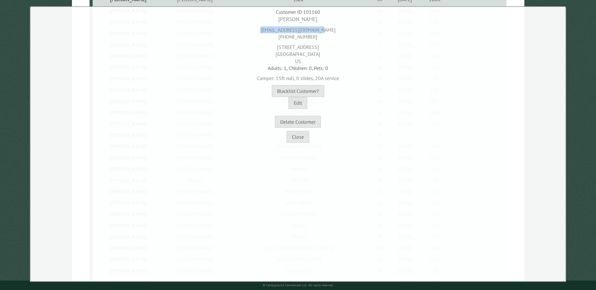 The image size is (596, 290). Describe the element at coordinates (299, 11) in the screenshot. I see `td: Luck` at that location.